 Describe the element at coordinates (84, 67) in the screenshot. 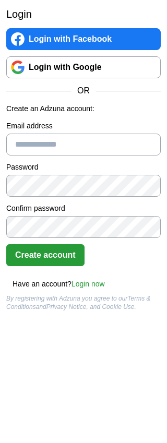

I see `a: Login with Google` at that location.